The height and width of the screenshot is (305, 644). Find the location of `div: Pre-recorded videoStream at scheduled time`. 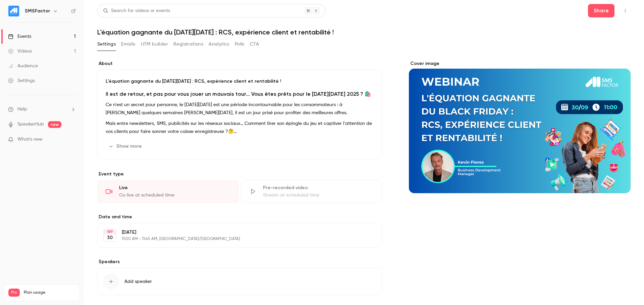

div: Pre-recorded videoStream at scheduled time is located at coordinates (312, 192).